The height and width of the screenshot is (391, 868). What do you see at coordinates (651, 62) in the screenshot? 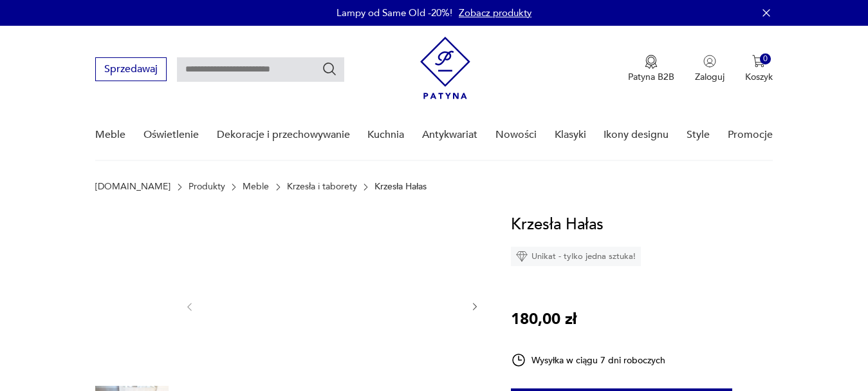
I see `img: Ikona medalu` at bounding box center [651, 62].